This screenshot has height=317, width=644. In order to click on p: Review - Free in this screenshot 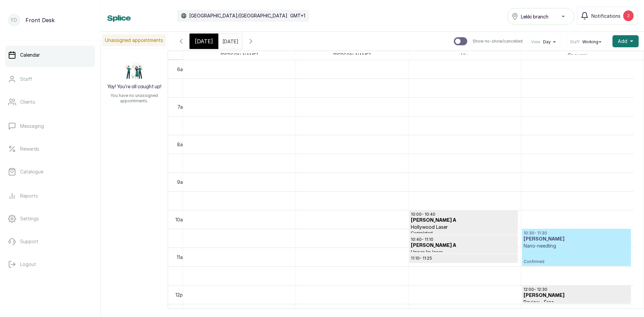, I will do `click(576, 302)`.